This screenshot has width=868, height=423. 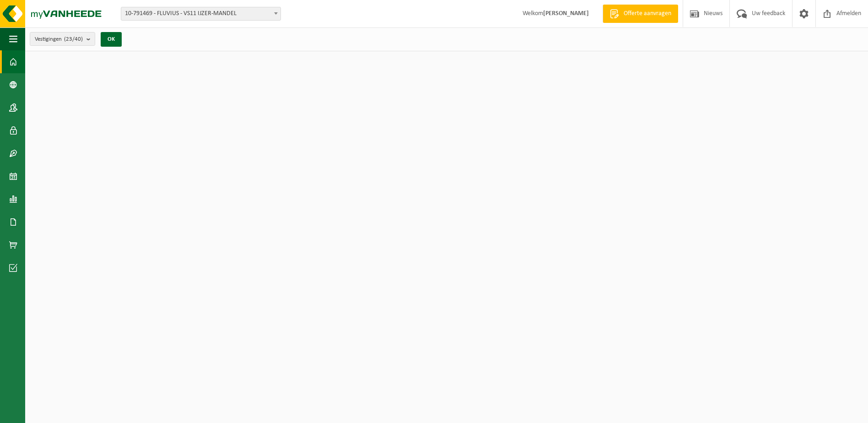 What do you see at coordinates (201, 13) in the screenshot?
I see `span: 10-791469 - FLUVIUS - VS11 IJZER-MANDEL` at bounding box center [201, 13].